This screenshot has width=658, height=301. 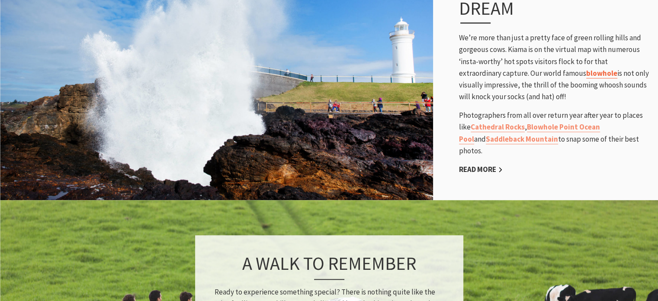 I want to click on a: Read More, so click(x=481, y=169).